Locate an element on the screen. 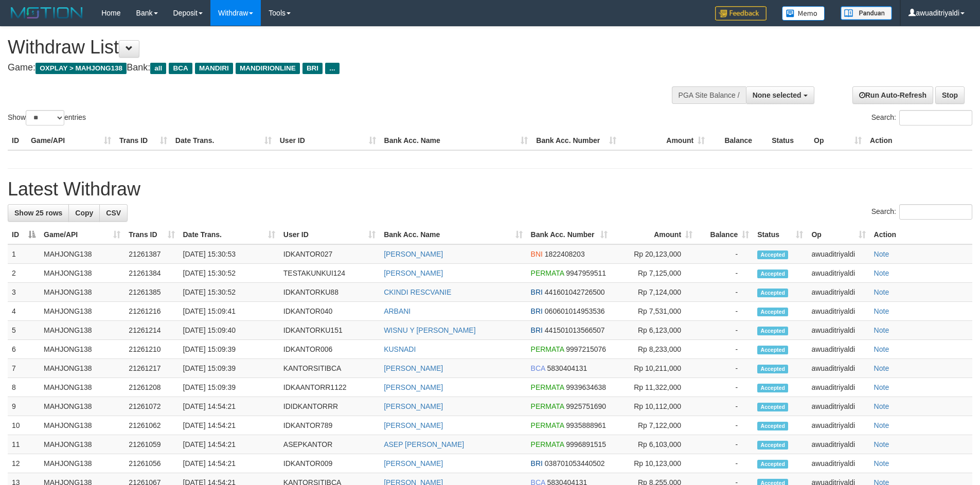 The width and height of the screenshot is (980, 485). a: Run Auto-Refresh is located at coordinates (892, 95).